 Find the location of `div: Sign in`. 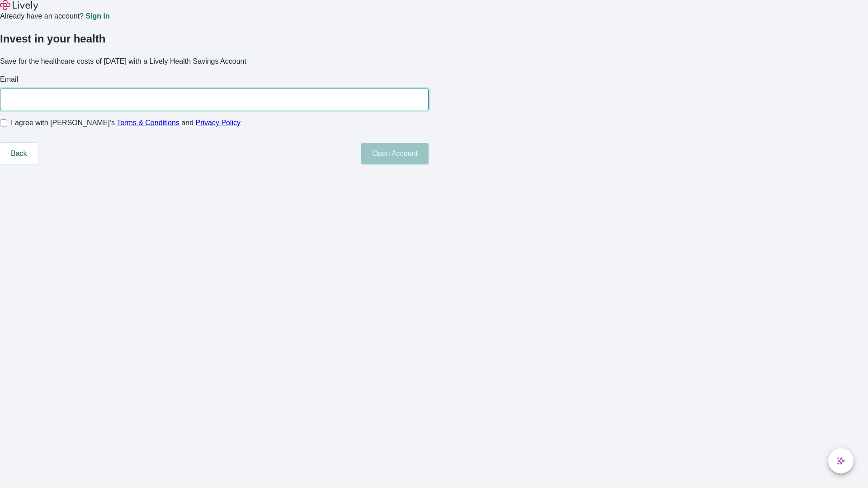

div: Sign in is located at coordinates (98, 17).